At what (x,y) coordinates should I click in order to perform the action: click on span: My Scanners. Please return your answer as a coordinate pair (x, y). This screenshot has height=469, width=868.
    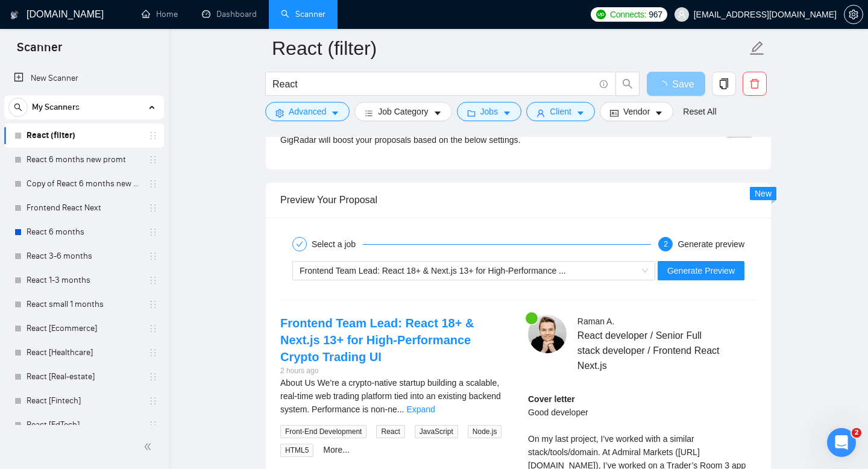
    Looking at the image, I should click on (55, 108).